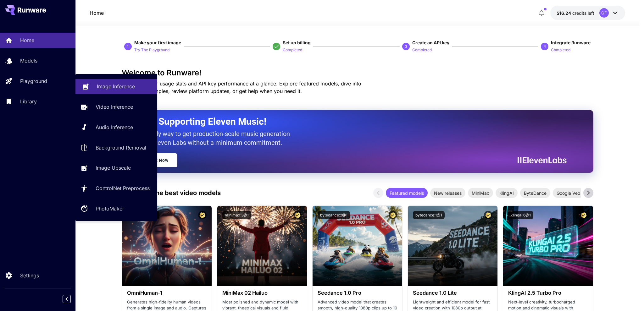  Describe the element at coordinates (407, 193) in the screenshot. I see `span: Featured models` at that location.